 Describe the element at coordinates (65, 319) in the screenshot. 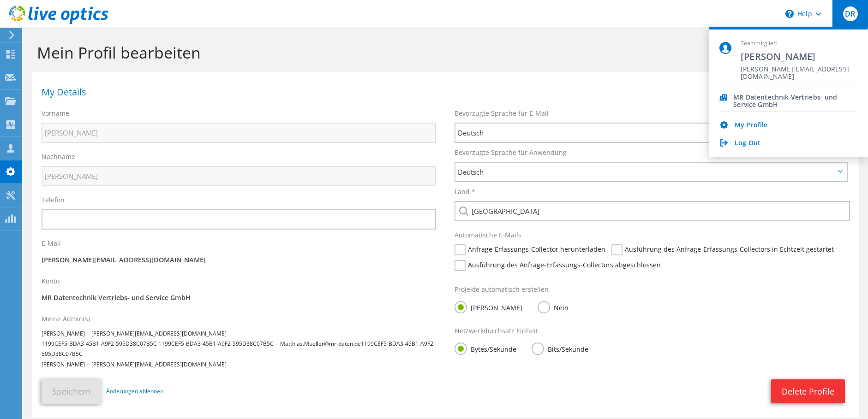

I see `label: Meine Admin(s)` at that location.